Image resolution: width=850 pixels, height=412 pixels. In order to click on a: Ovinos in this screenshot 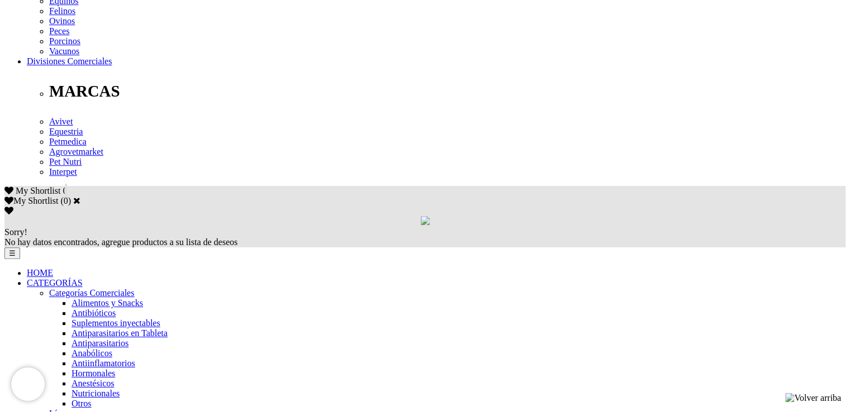, I will do `click(62, 21)`.